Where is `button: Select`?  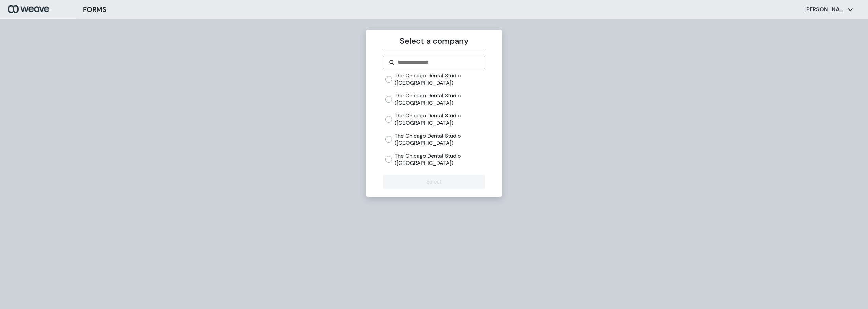 button: Select is located at coordinates (434, 182).